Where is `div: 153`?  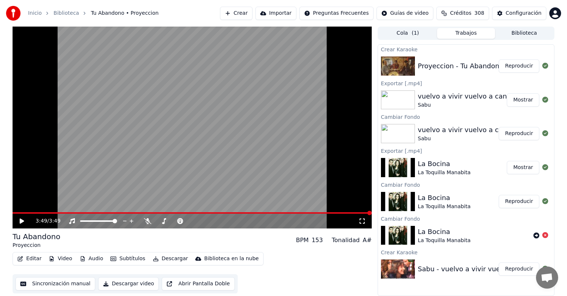 div: 153 is located at coordinates (317, 240).